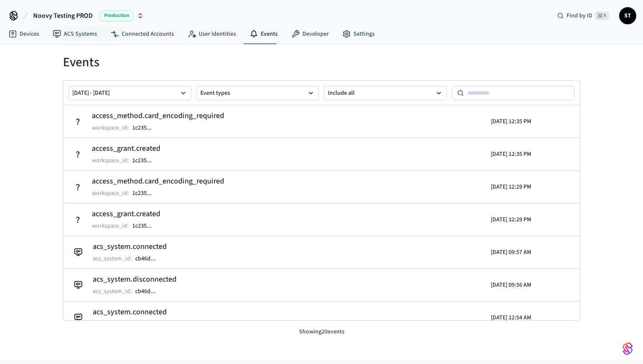  I want to click on a: Devices, so click(24, 34).